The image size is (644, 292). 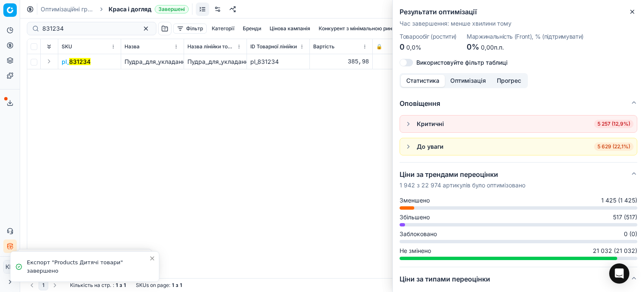 What do you see at coordinates (402, 46) in the screenshot?
I see `span: 0` at bounding box center [402, 46].